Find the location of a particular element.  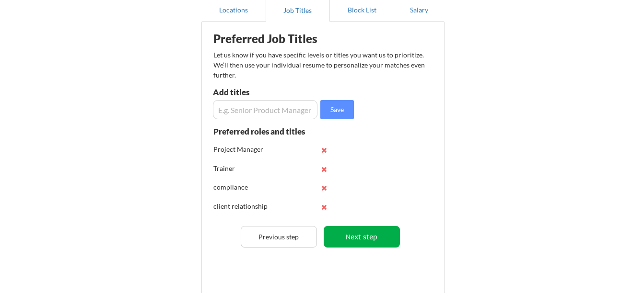

div: Preferred roles and titles is located at coordinates (265, 131).